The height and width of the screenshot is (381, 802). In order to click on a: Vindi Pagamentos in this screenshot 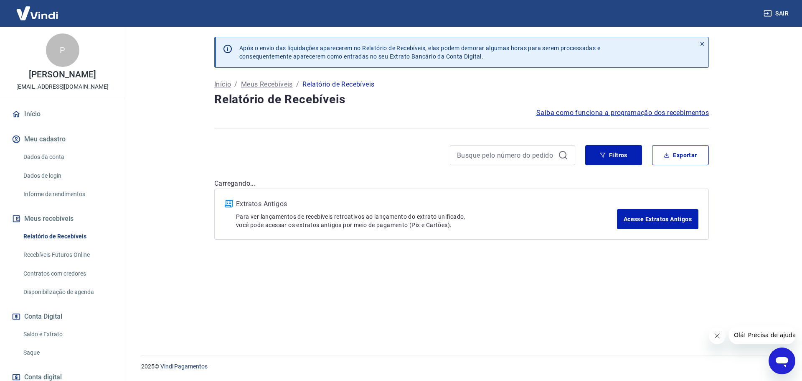, I will do `click(184, 366)`.